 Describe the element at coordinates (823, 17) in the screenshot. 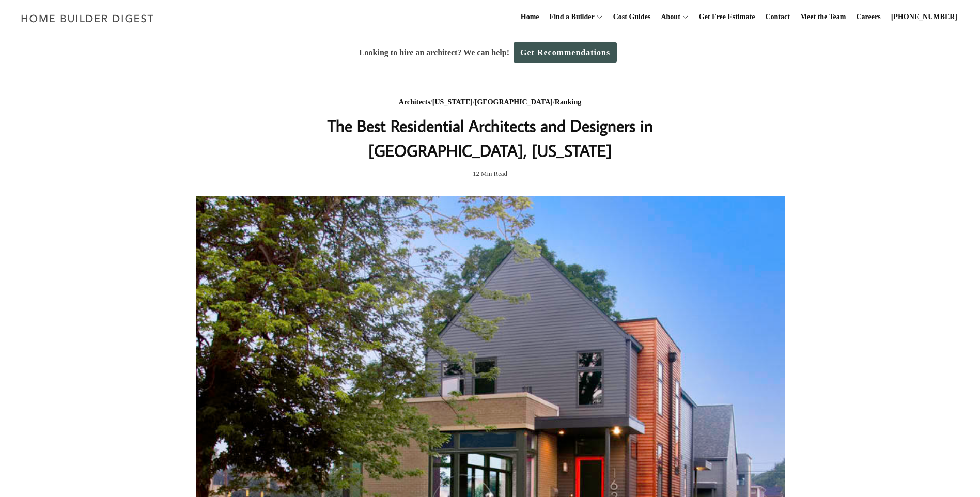

I see `a: Meet the Team` at that location.